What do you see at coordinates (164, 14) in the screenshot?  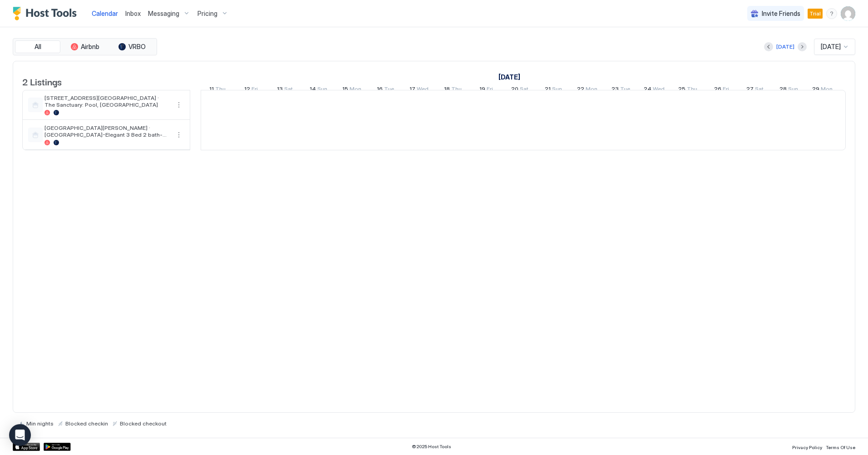 I see `span: Messaging` at bounding box center [164, 14].